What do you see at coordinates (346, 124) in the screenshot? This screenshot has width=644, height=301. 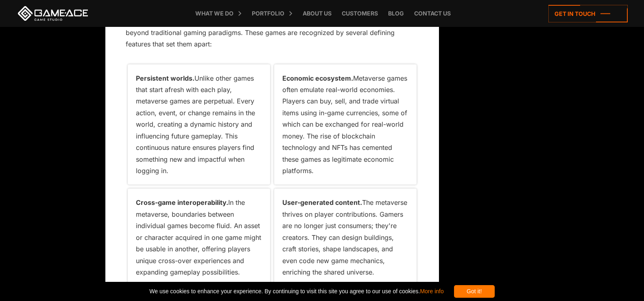 I see `p: Metaverse games often emulate real-world economies. Players can buy, sell, and trade virtual item...` at bounding box center [346, 124].